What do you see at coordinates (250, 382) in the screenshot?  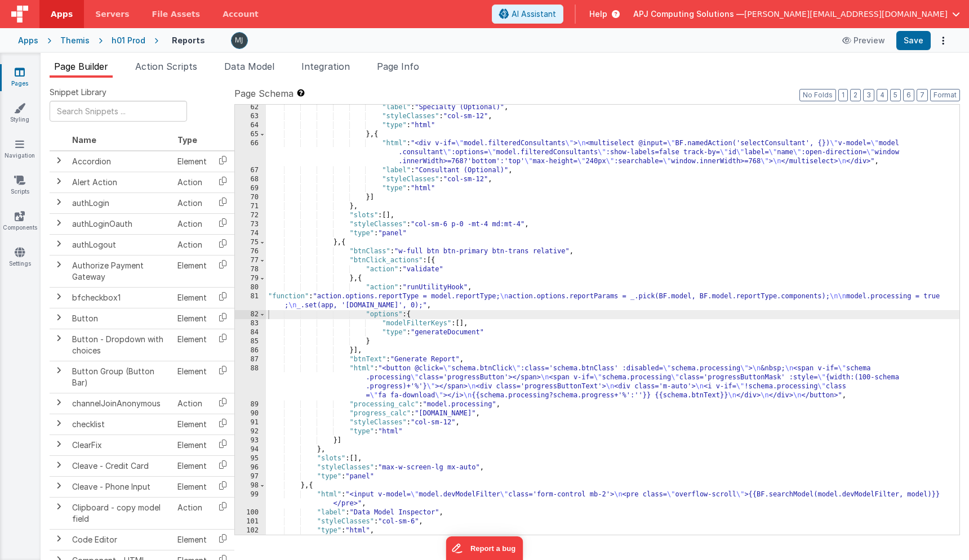 I see `div: 88` at bounding box center [250, 382].